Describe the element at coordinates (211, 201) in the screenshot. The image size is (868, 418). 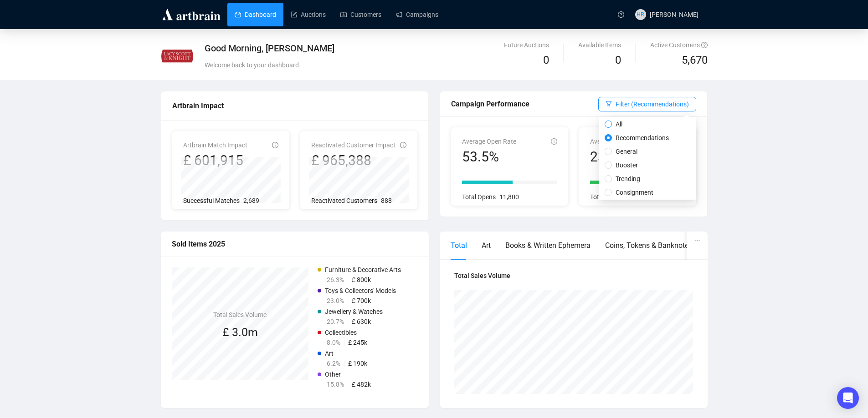
I see `span: Successful Matches` at that location.